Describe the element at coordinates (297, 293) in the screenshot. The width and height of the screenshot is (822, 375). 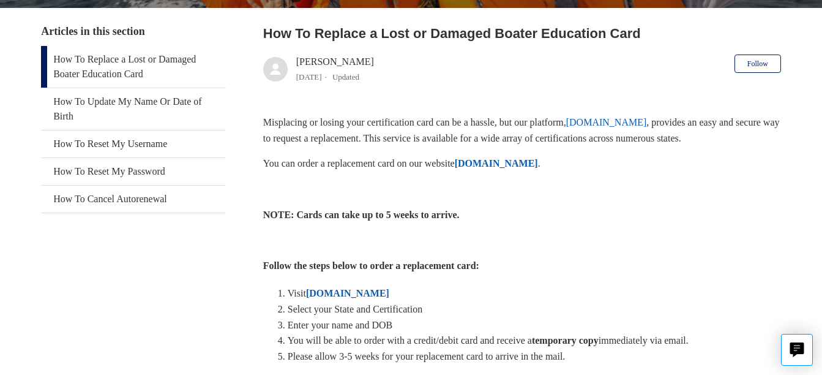
I see `span: Visit` at that location.